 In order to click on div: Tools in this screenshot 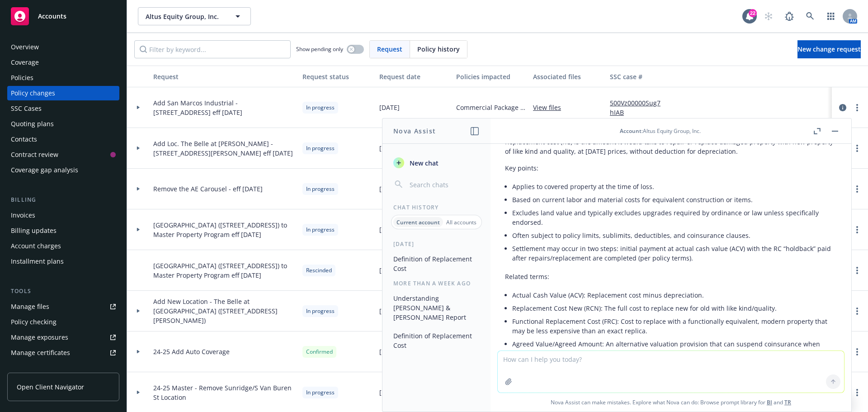, I will do `click(63, 291)`.